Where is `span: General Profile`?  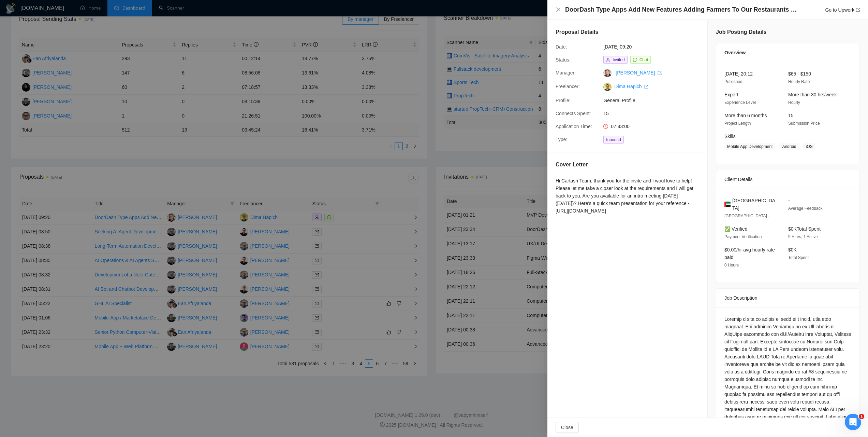 span: General Profile is located at coordinates (655, 100).